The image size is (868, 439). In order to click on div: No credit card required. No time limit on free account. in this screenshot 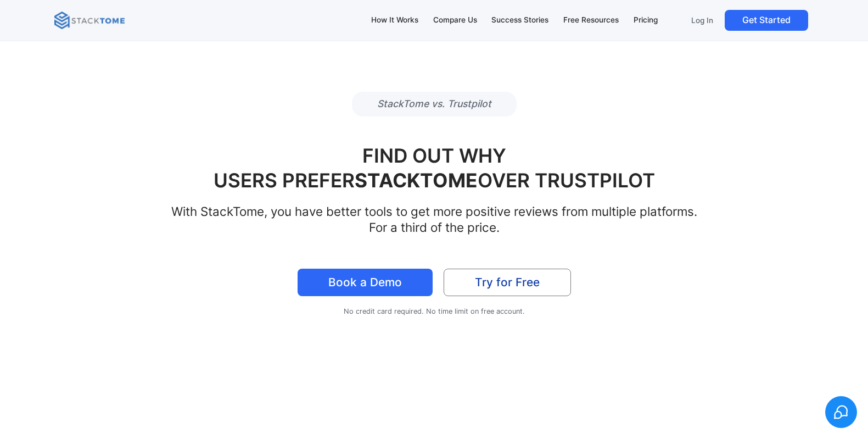, I will do `click(434, 312)`.